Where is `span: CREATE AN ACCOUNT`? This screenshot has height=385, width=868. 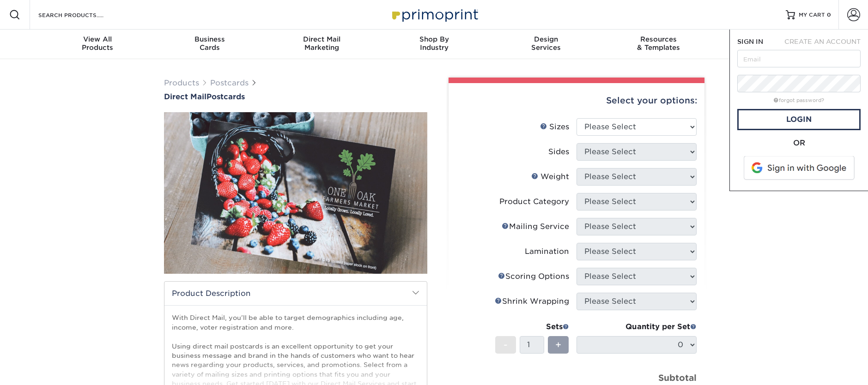 span: CREATE AN ACCOUNT is located at coordinates (822, 42).